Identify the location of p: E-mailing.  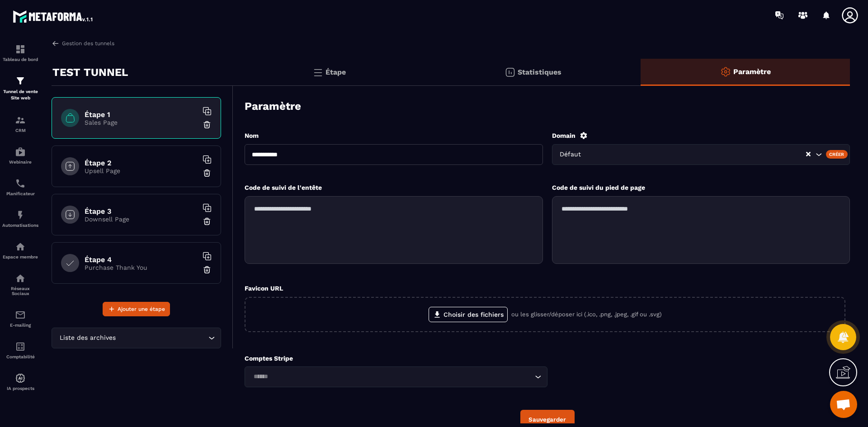
(21, 325).